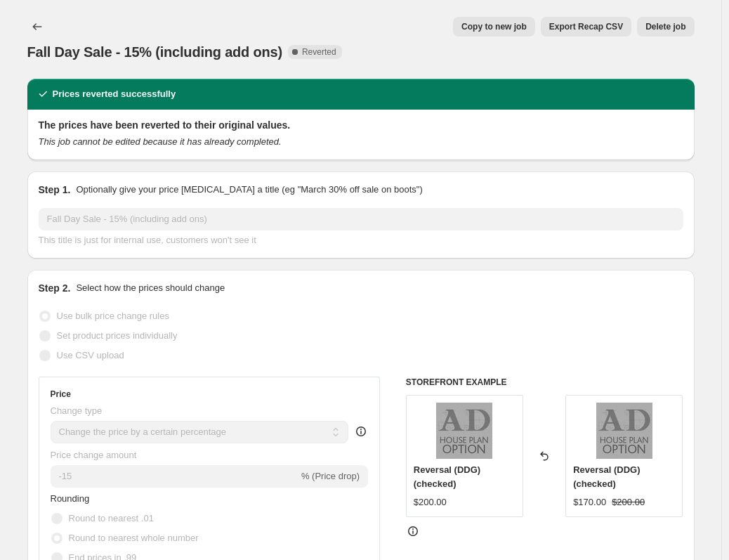  I want to click on button: Price change jobs, so click(37, 26).